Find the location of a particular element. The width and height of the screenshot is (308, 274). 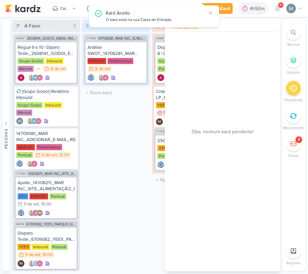

div: Performance is located at coordinates (120, 61).